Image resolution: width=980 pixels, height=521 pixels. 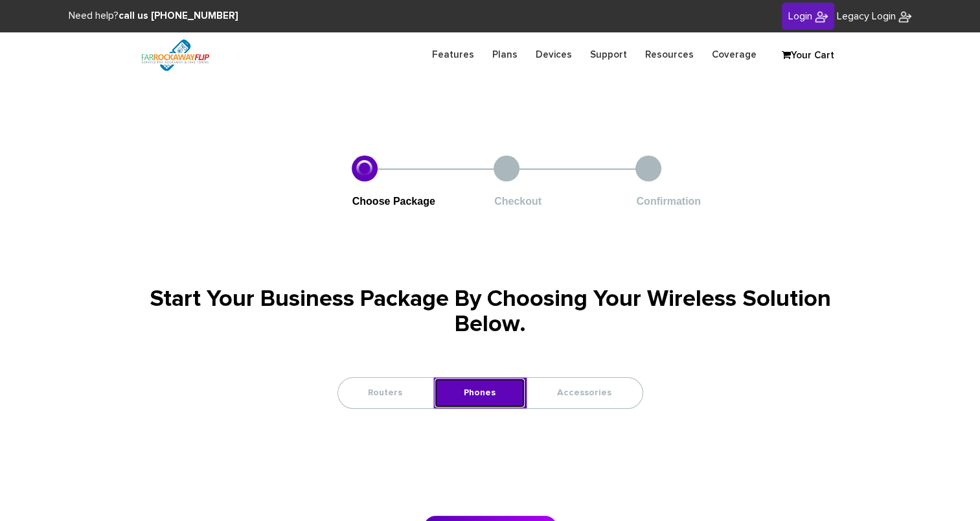 What do you see at coordinates (154, 15) in the screenshot?
I see `span: Need help?` at bounding box center [154, 15].